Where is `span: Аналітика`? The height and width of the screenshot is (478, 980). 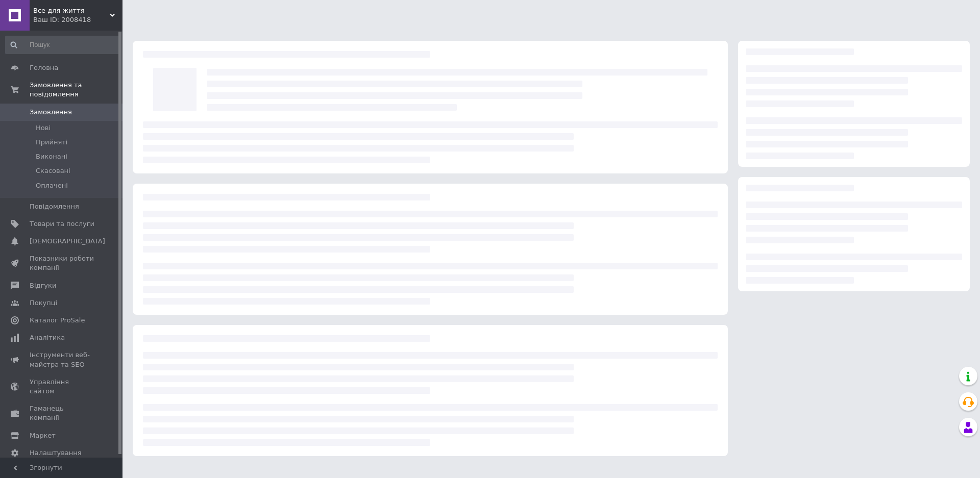
span: Аналітика is located at coordinates (47, 338).